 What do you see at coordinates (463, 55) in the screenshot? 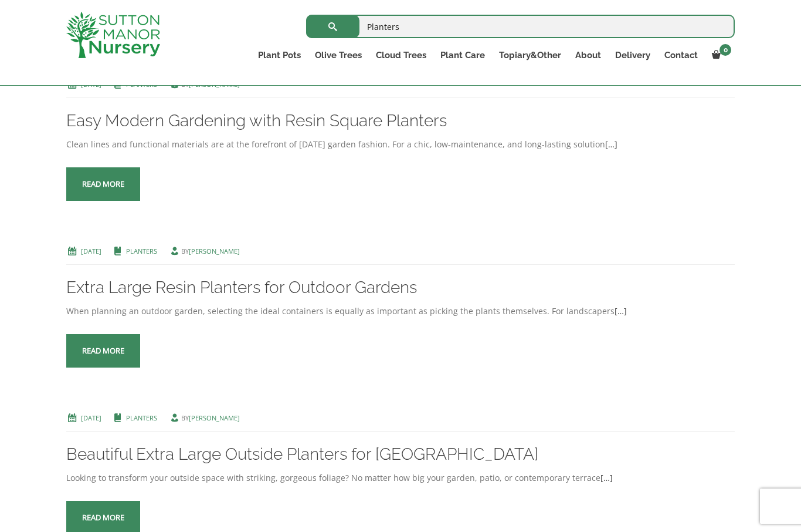
I see `a: Plant Care` at bounding box center [463, 55].